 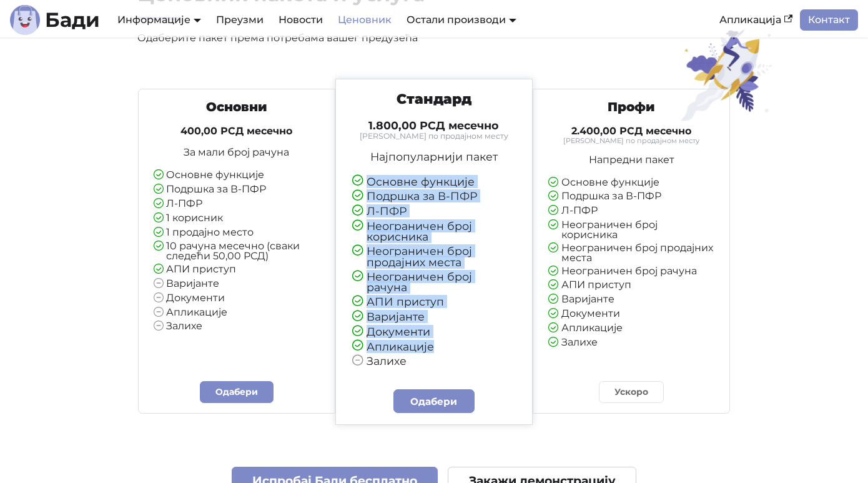 What do you see at coordinates (461, 20) in the screenshot?
I see `a: Остали производи` at bounding box center [461, 20].